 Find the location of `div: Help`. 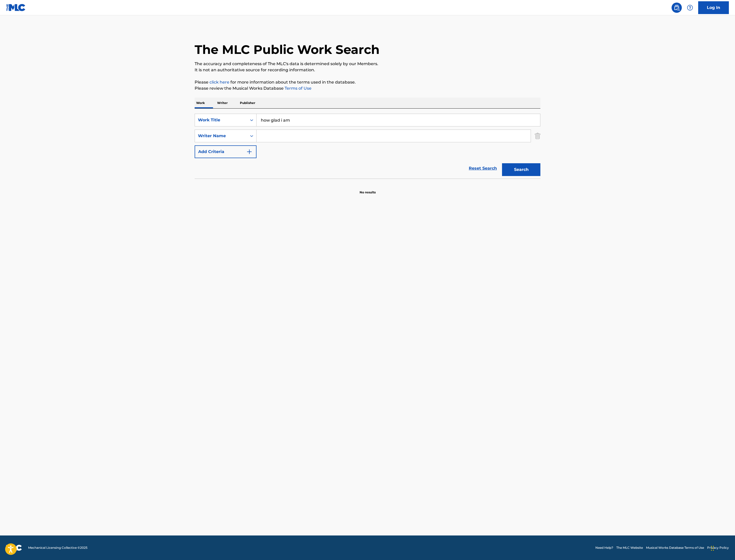

div: Help is located at coordinates (690, 8).